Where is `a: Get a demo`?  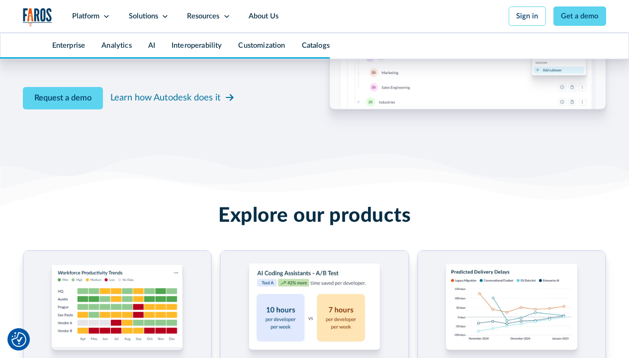
a: Get a demo is located at coordinates (580, 16).